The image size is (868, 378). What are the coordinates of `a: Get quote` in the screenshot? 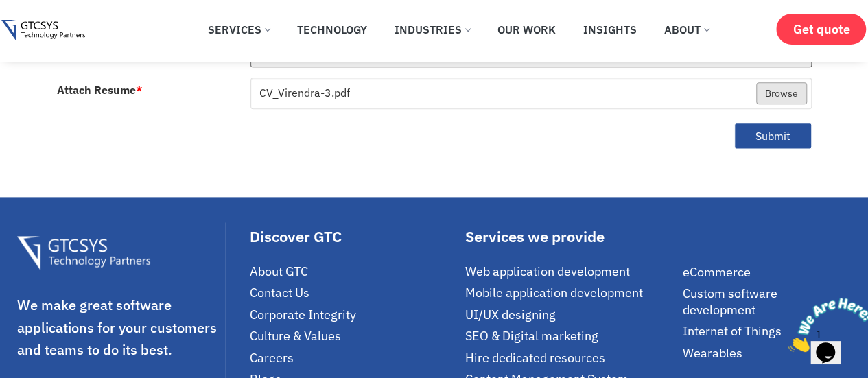 It's located at (821, 28).